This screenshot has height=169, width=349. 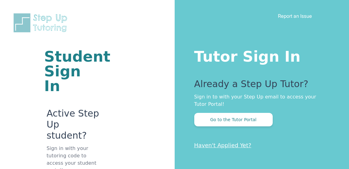 What do you see at coordinates (223, 145) in the screenshot?
I see `a: Haven't Applied Yet?` at bounding box center [223, 145].